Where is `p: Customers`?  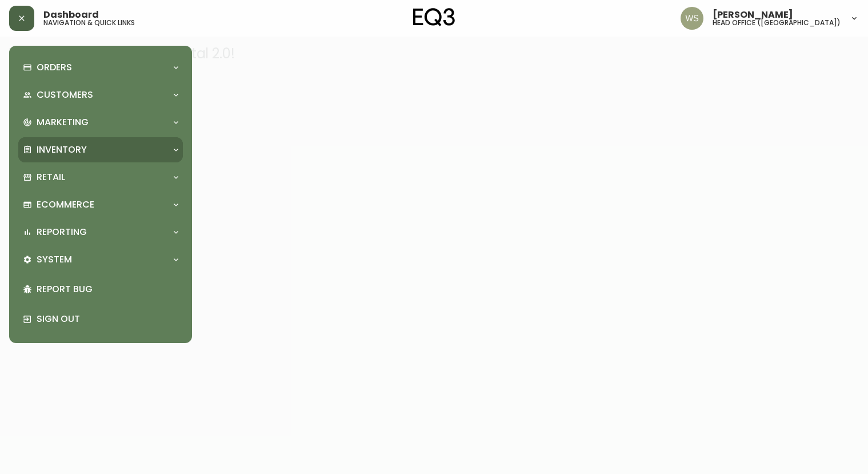
p: Customers is located at coordinates (64, 95).